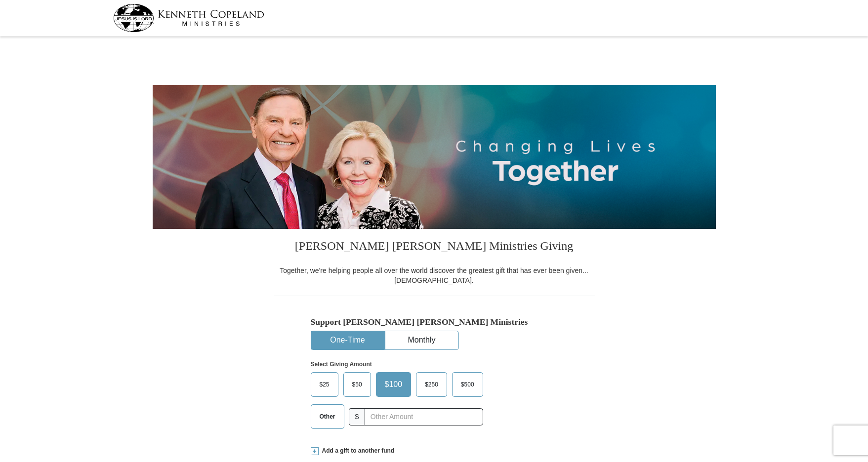 The height and width of the screenshot is (462, 868). Describe the element at coordinates (342, 364) in the screenshot. I see `strong: Select Giving Amount` at that location.